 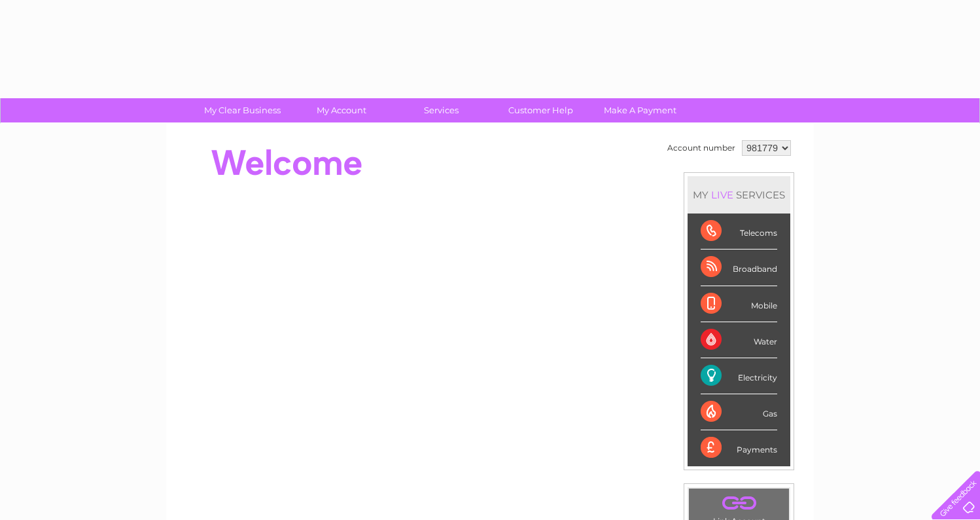 I want to click on a: My Account, so click(x=341, y=110).